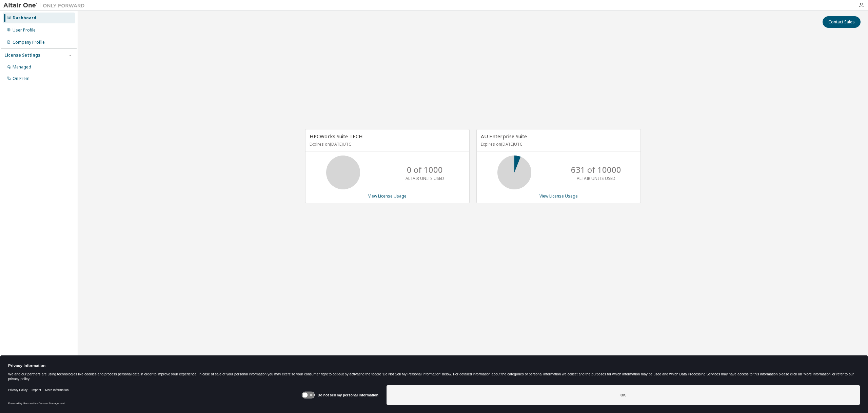  Describe the element at coordinates (22, 67) in the screenshot. I see `div: Managed` at that location.